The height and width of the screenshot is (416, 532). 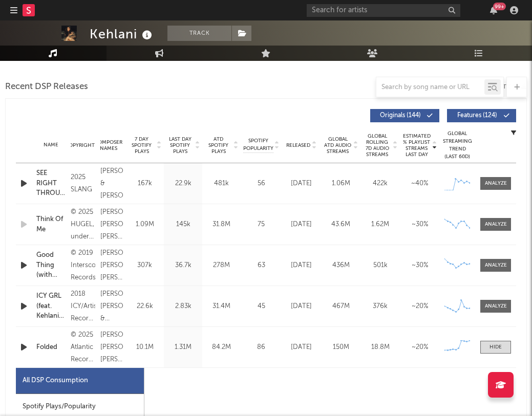 What do you see at coordinates (380, 347) in the screenshot?
I see `div: 18.8M` at bounding box center [380, 347].